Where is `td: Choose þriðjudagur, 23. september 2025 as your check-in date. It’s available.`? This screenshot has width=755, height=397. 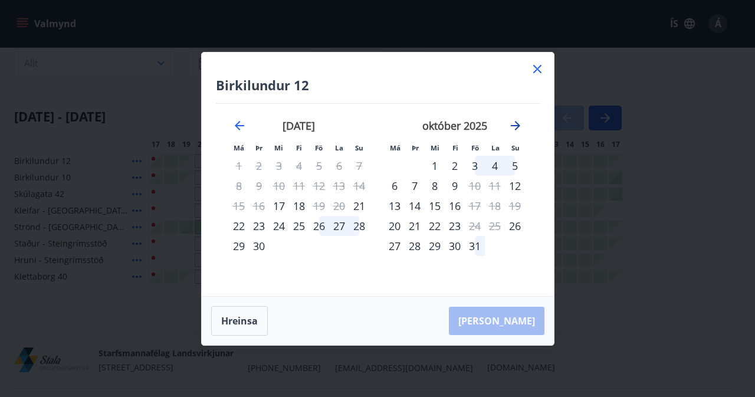
td: Choose þriðjudagur, 23. september 2025 as your check-in date. It’s available. is located at coordinates (259, 226).